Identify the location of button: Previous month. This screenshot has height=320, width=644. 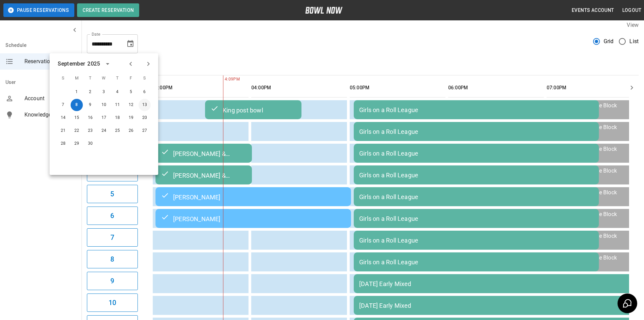
(130, 64).